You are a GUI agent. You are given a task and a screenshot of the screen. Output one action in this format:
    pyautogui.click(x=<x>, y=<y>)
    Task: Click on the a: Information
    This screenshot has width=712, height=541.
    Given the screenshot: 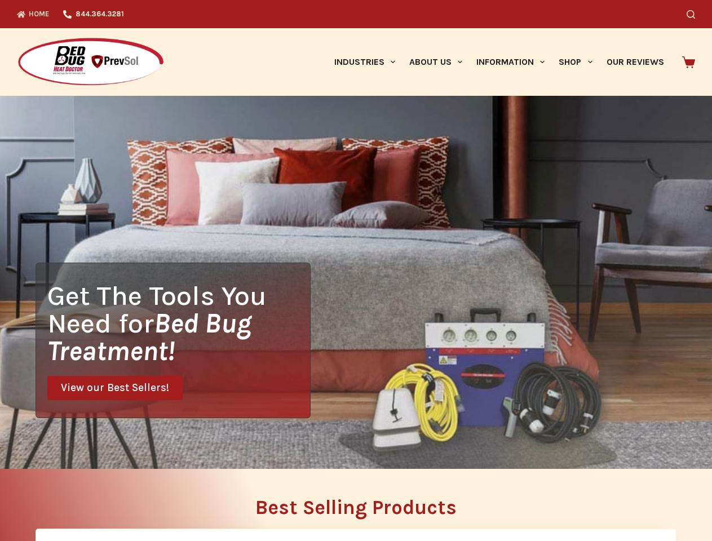 What is the action you would take?
    pyautogui.click(x=511, y=62)
    